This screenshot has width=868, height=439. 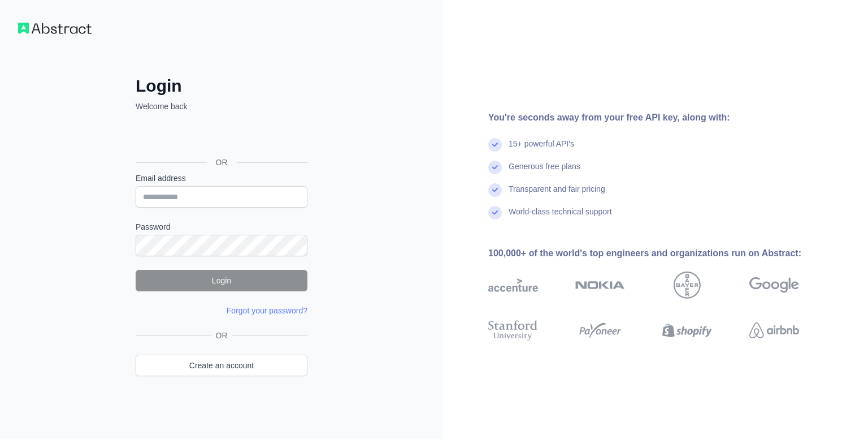 What do you see at coordinates (221, 365) in the screenshot?
I see `a: Create an account` at bounding box center [221, 365].